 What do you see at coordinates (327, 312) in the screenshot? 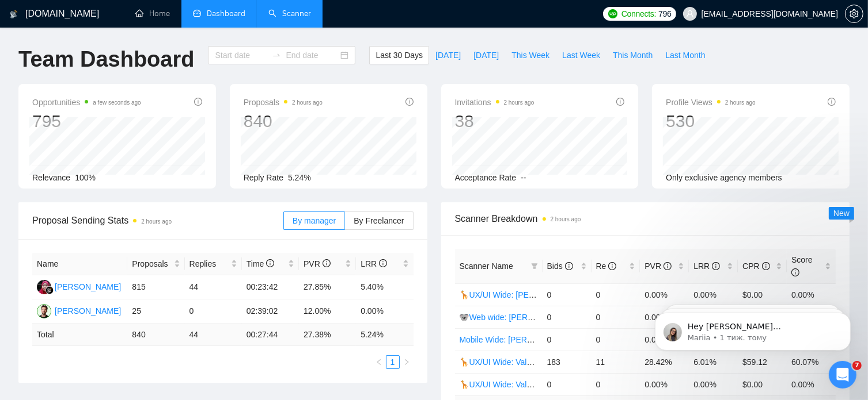
I see `td: 12.00%` at bounding box center [327, 312].